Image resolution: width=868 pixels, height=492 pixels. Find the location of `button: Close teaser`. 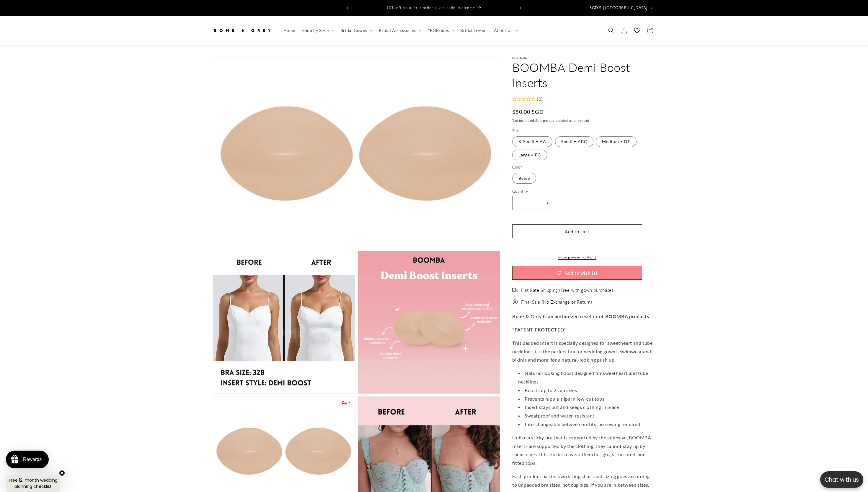

button: Close teaser is located at coordinates (62, 473).